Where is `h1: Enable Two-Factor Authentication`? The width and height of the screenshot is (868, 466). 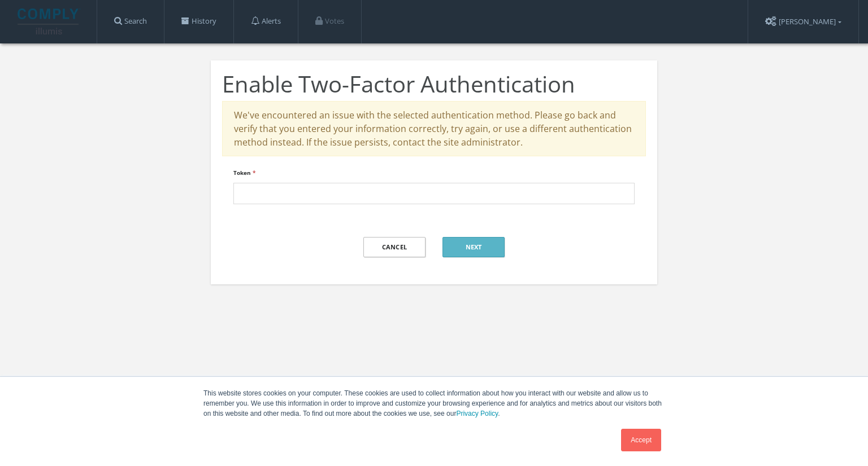 h1: Enable Two-Factor Authentication is located at coordinates (434, 84).